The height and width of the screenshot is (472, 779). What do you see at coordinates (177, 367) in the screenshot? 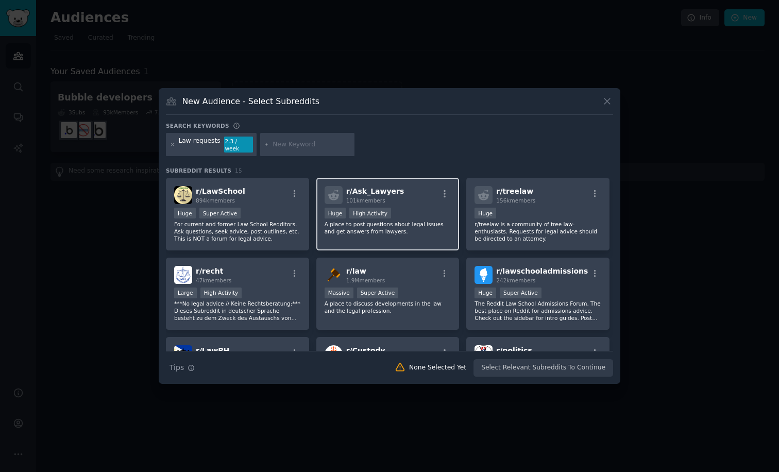
I see `span: Tips` at bounding box center [177, 367].